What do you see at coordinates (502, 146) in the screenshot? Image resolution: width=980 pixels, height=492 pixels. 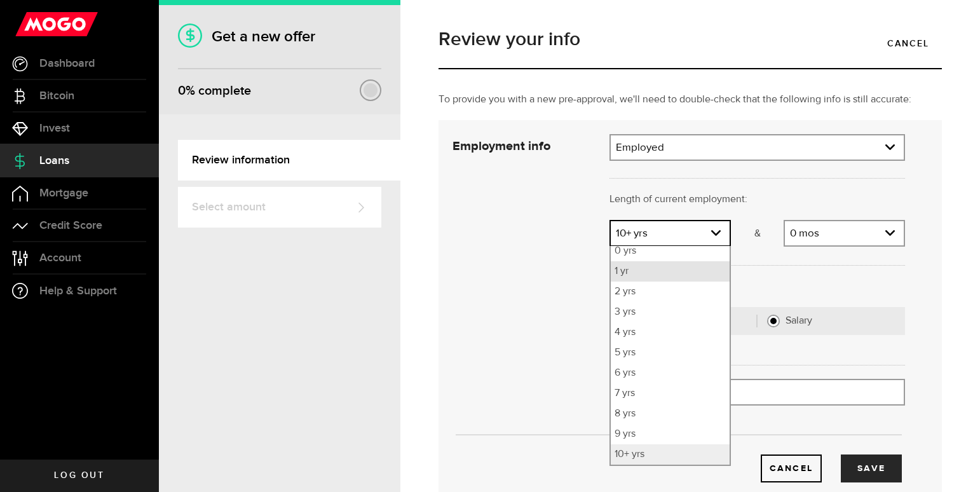 I see `strong: Employment info` at bounding box center [502, 146].